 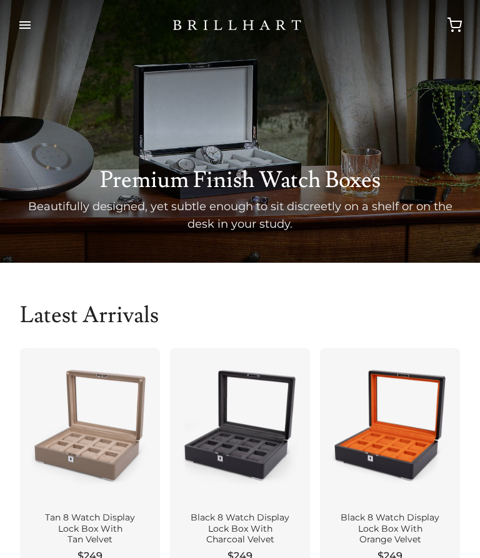 I want to click on div: Black 8 Watch Display Lock Box With Orange Velvet, so click(x=390, y=529).